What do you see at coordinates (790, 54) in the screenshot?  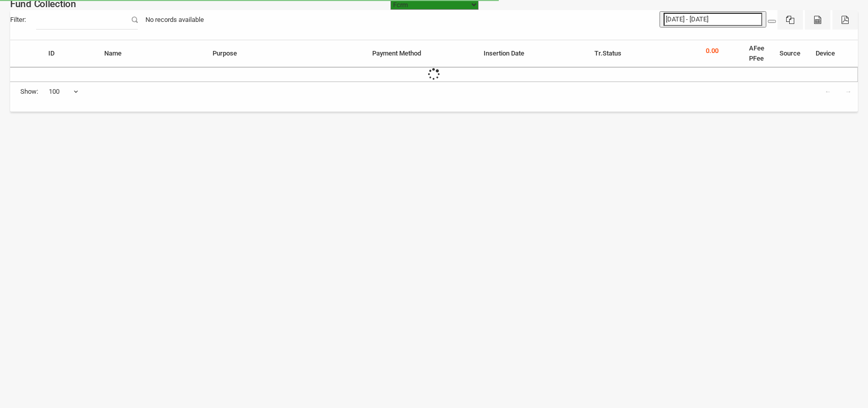 I see `th: Source` at bounding box center [790, 54].